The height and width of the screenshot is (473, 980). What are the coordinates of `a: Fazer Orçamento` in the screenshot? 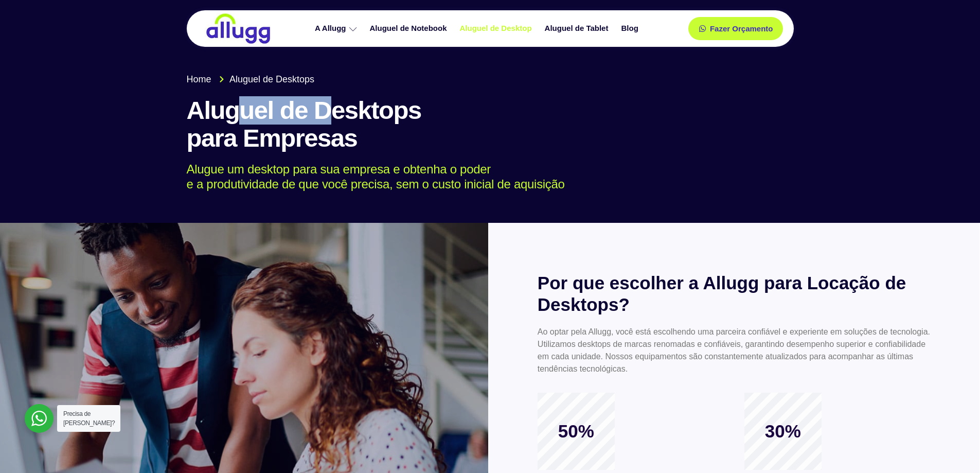 It's located at (735, 28).